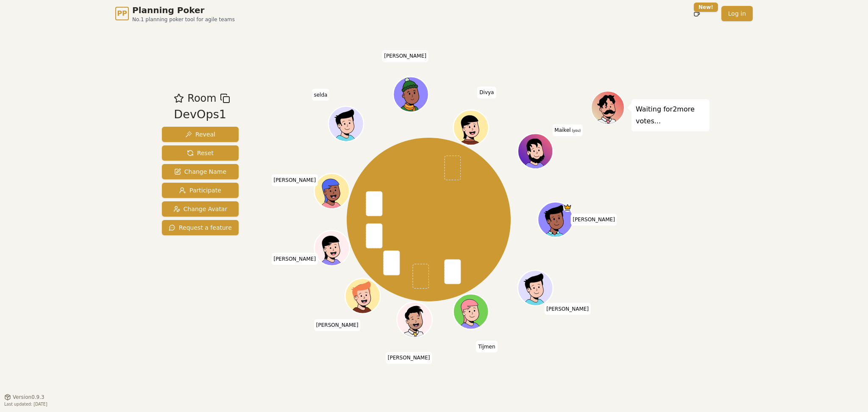 This screenshot has width=868, height=412. What do you see at coordinates (670, 115) in the screenshot?
I see `p: Waiting for 2 more votes...` at bounding box center [670, 115].